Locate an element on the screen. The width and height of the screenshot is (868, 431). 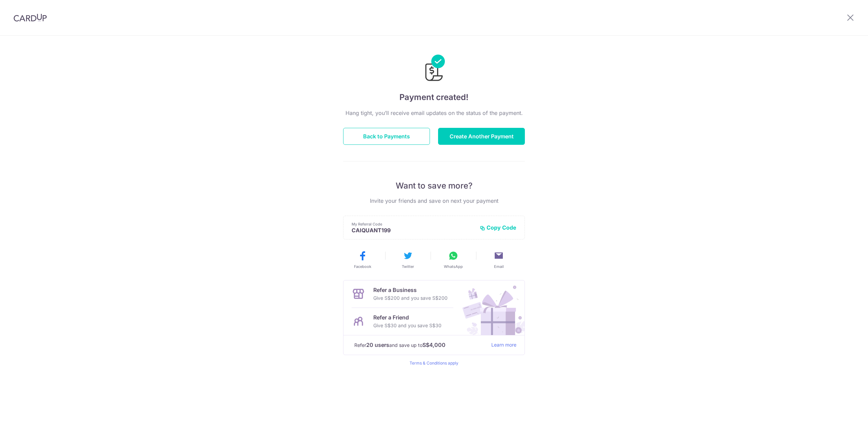
p: Hang tight, you’ll receive email updates on the status of the payment. is located at coordinates (434, 113).